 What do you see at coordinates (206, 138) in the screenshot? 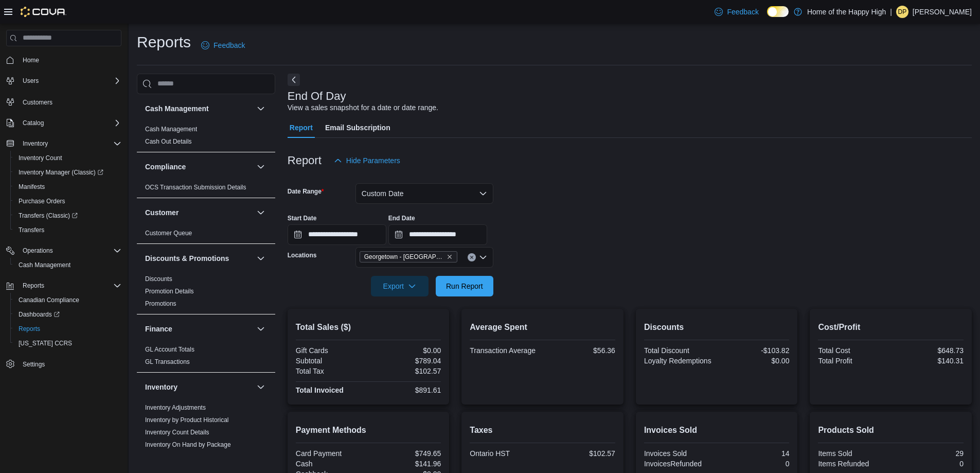
I see `div: Cash Management` at bounding box center [206, 138].